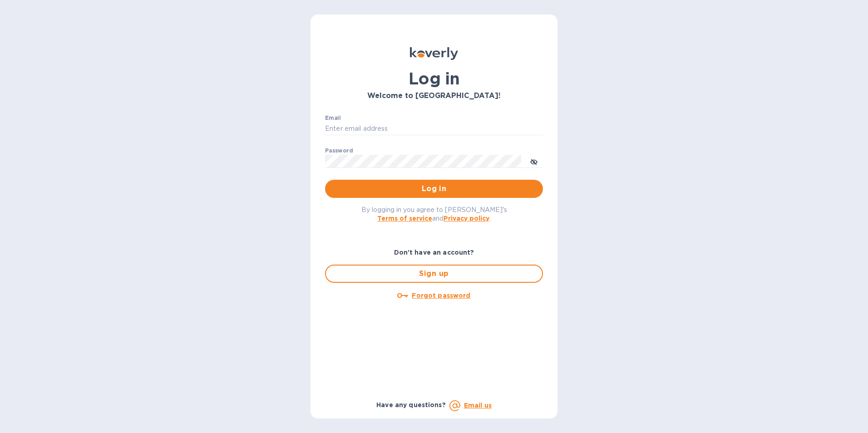  What do you see at coordinates (333, 118) in the screenshot?
I see `label: Email` at bounding box center [333, 118].